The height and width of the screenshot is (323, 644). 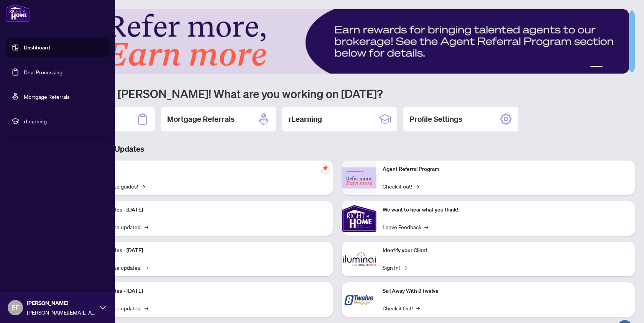 I want to click on img: Agent Referral Program, so click(x=359, y=178).